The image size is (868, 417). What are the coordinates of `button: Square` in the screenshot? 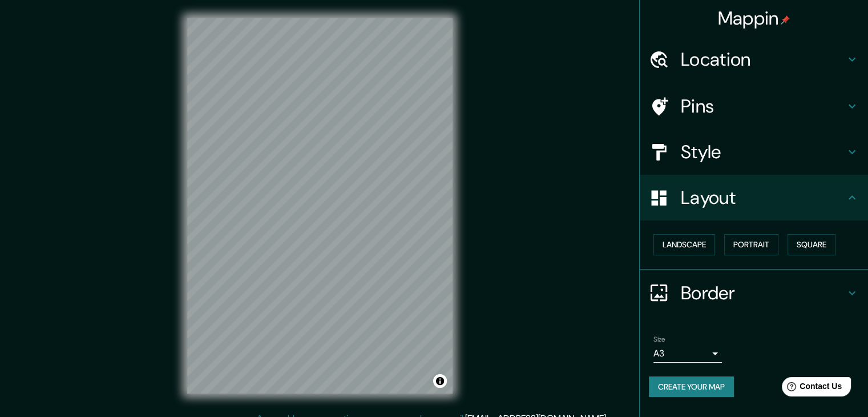 It's located at (812, 244).